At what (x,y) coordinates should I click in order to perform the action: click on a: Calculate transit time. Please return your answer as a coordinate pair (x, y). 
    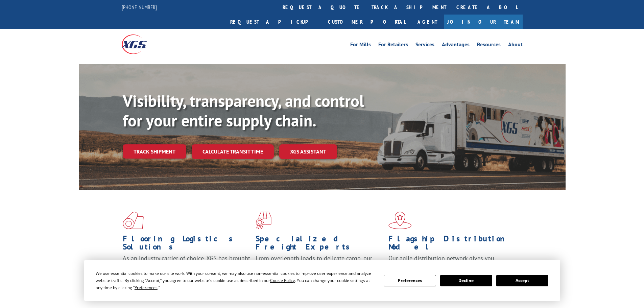
    Looking at the image, I should click on (233, 152).